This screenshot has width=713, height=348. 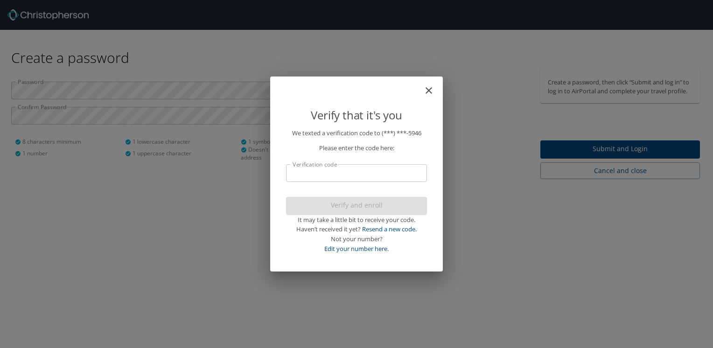 What do you see at coordinates (357, 229) in the screenshot?
I see `div: Haven’t received it yet?` at bounding box center [357, 229].